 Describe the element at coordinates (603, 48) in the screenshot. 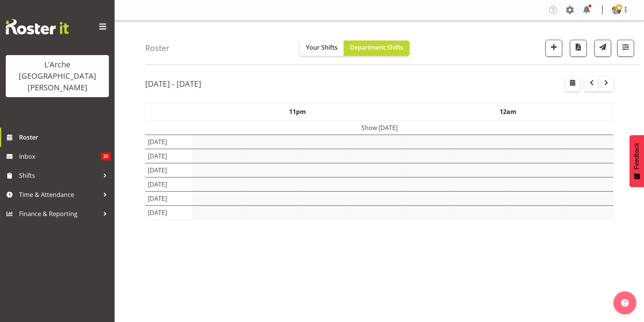

I see `button: Send a list of all shifts for the selected filtered period to all rostered employees.` at that location.